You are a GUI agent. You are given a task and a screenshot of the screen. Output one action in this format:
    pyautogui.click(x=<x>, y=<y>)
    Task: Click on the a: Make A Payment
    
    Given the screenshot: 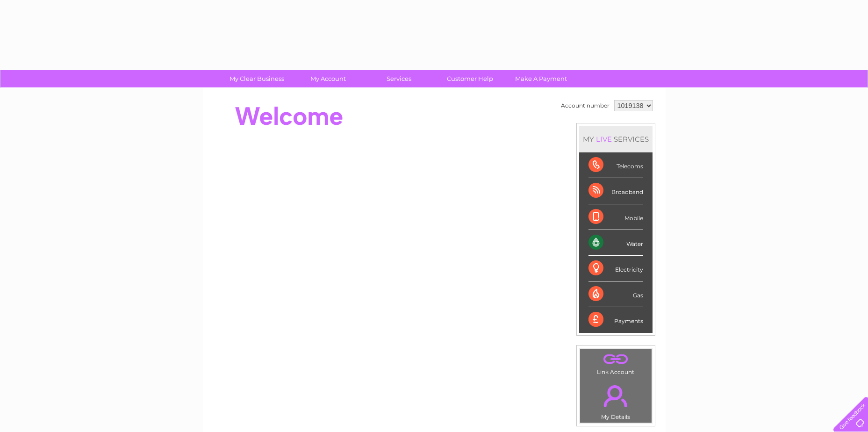 What is the action you would take?
    pyautogui.click(x=541, y=78)
    